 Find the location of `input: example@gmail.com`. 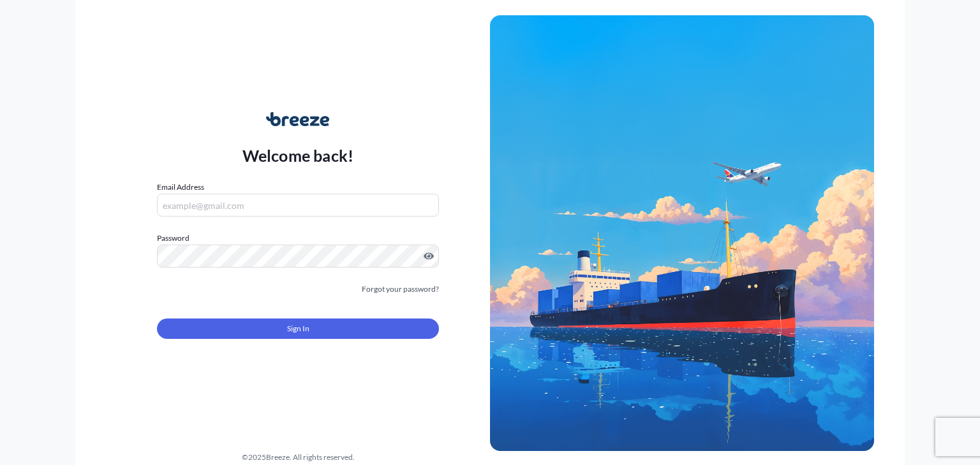

input: example@gmail.com is located at coordinates (298, 206).